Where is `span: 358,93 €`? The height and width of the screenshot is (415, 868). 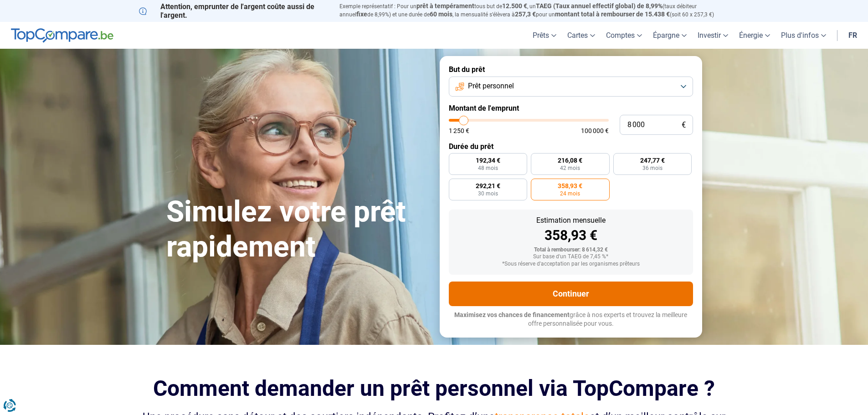
span: 358,93 € is located at coordinates (570, 185).